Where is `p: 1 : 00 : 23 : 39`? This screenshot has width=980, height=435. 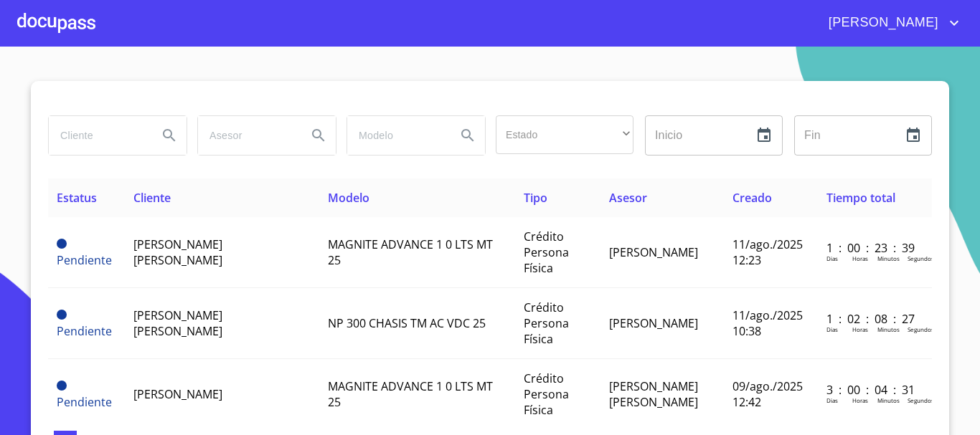
p: 1 : 00 : 23 : 39 is located at coordinates (874, 248).